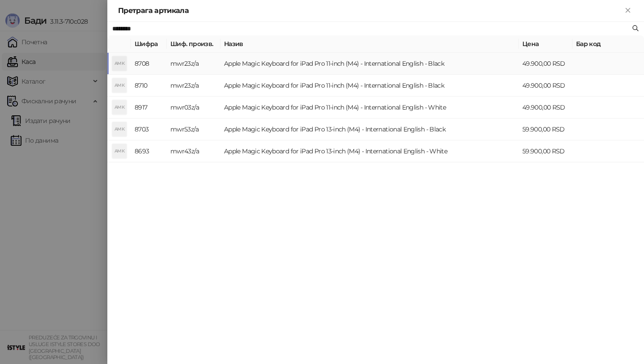 Image resolution: width=644 pixels, height=364 pixels. I want to click on td: 8703, so click(149, 129).